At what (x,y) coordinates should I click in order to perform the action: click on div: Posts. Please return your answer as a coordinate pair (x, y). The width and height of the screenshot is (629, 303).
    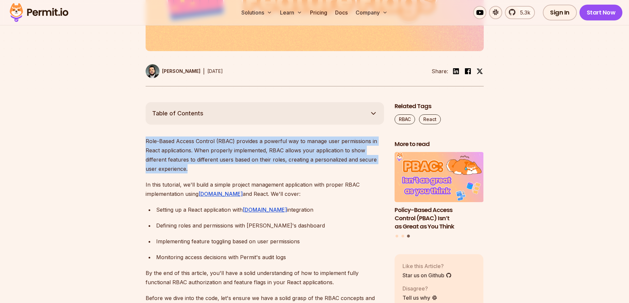
    Looking at the image, I should click on (439, 195).